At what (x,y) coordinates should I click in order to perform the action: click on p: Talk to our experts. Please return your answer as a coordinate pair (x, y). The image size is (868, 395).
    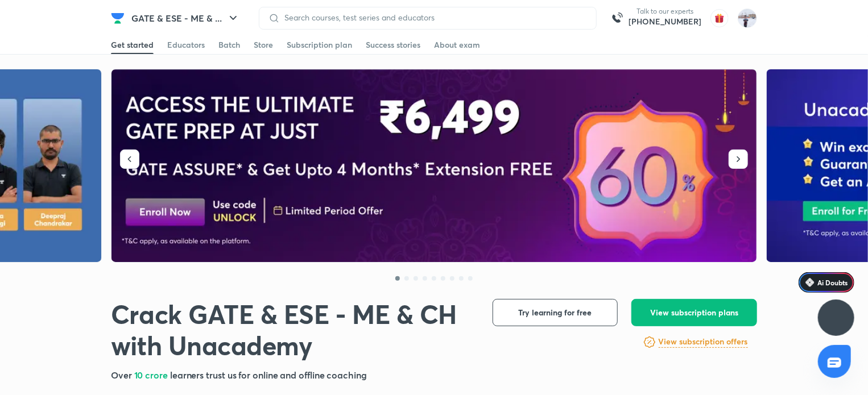
    Looking at the image, I should click on (665, 11).